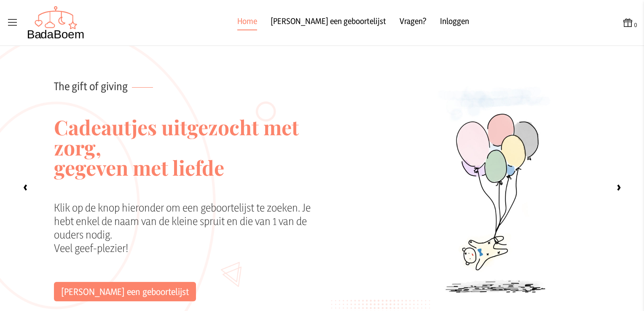  What do you see at coordinates (247, 23) in the screenshot?
I see `a: Home` at bounding box center [247, 23].